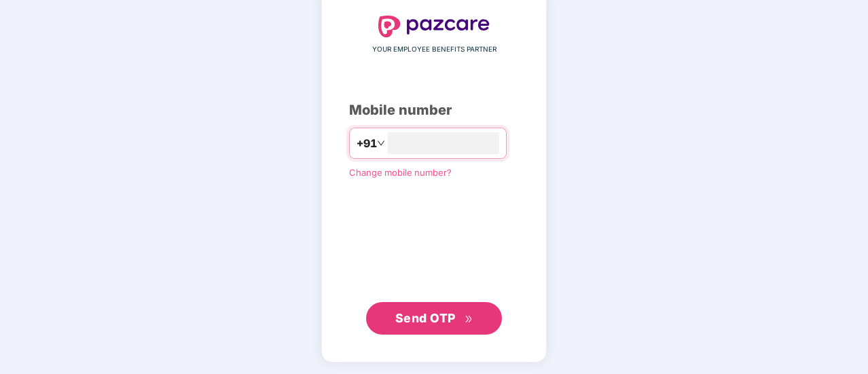 Image resolution: width=868 pixels, height=374 pixels. I want to click on div: Mobile number, so click(434, 110).